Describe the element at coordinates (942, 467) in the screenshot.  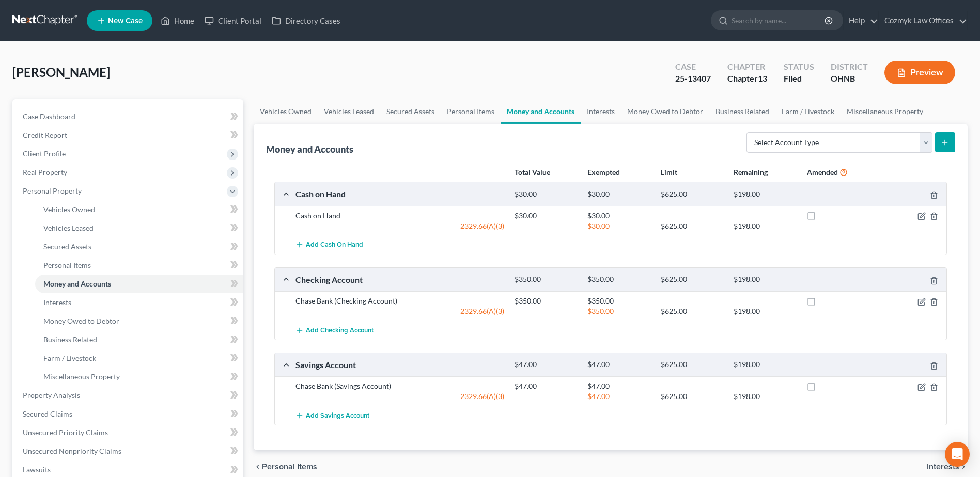
I see `span: Interests` at that location.